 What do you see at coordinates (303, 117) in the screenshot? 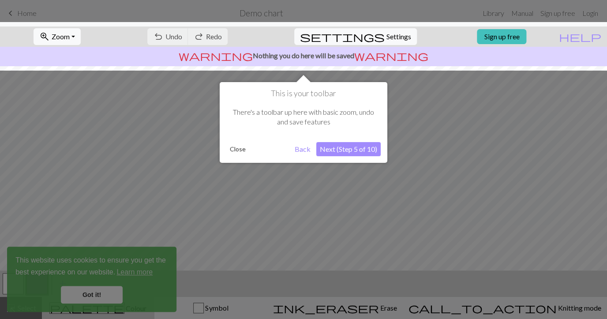
I see `div: There's a toolbar up here with basic zoom, undo and save features` at bounding box center [303, 117].